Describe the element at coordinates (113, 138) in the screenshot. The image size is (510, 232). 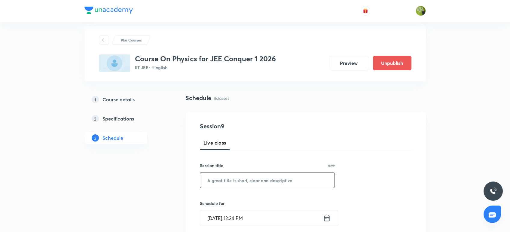
I see `h5: Schedule` at that location.